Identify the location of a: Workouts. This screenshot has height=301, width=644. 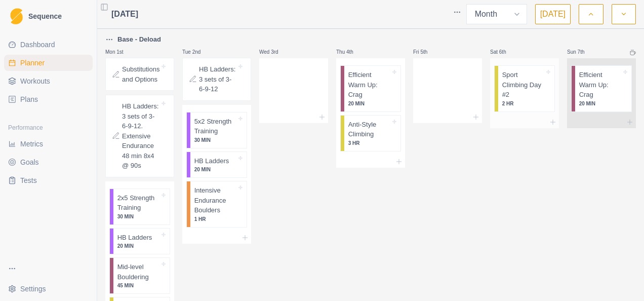
(48, 81).